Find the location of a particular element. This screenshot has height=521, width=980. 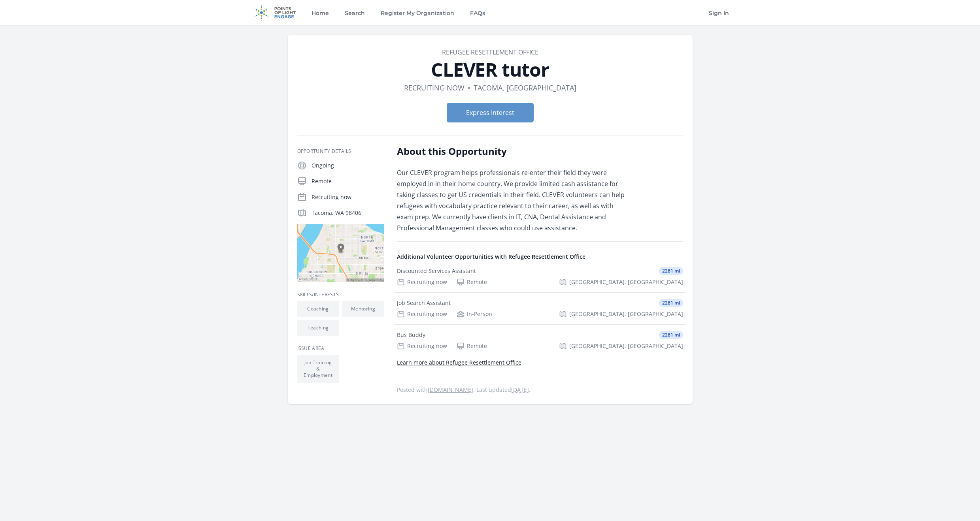

a: Learn more about Refugee Resettlement Office is located at coordinates (459, 363).